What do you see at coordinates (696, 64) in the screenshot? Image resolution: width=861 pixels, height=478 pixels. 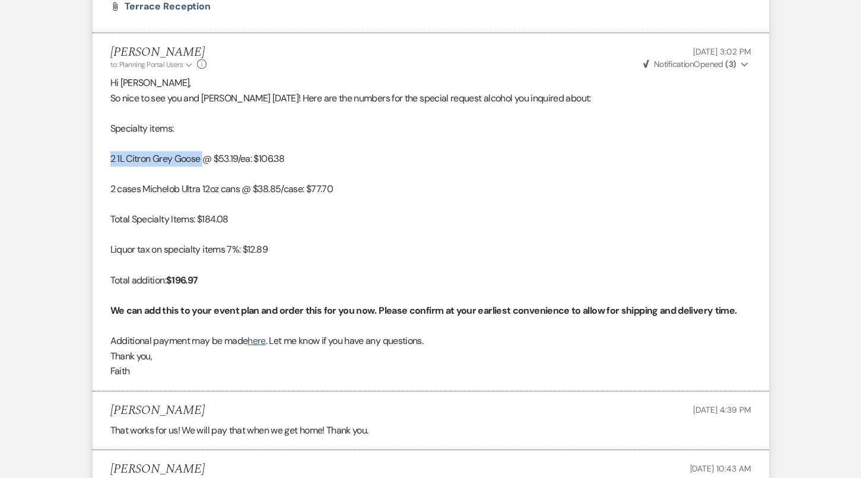 I see `button: NotificationOpened (3)` at bounding box center [696, 64].